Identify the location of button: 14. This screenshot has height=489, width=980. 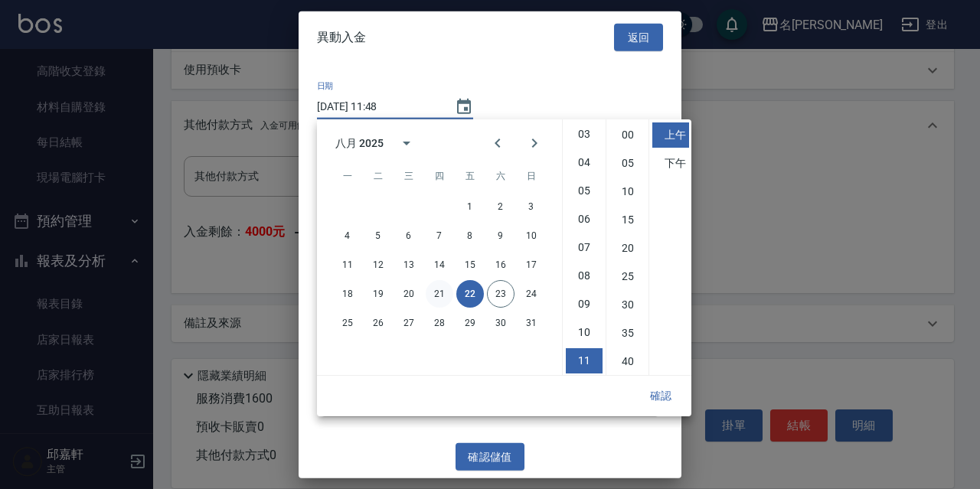
(440, 265).